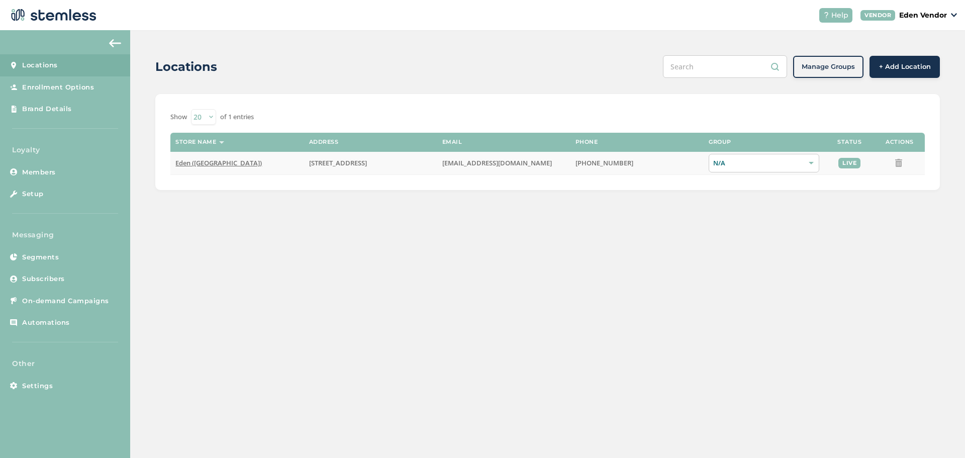  What do you see at coordinates (827, 15) in the screenshot?
I see `img: icon-help-white-03924b79.svg` at bounding box center [827, 15].